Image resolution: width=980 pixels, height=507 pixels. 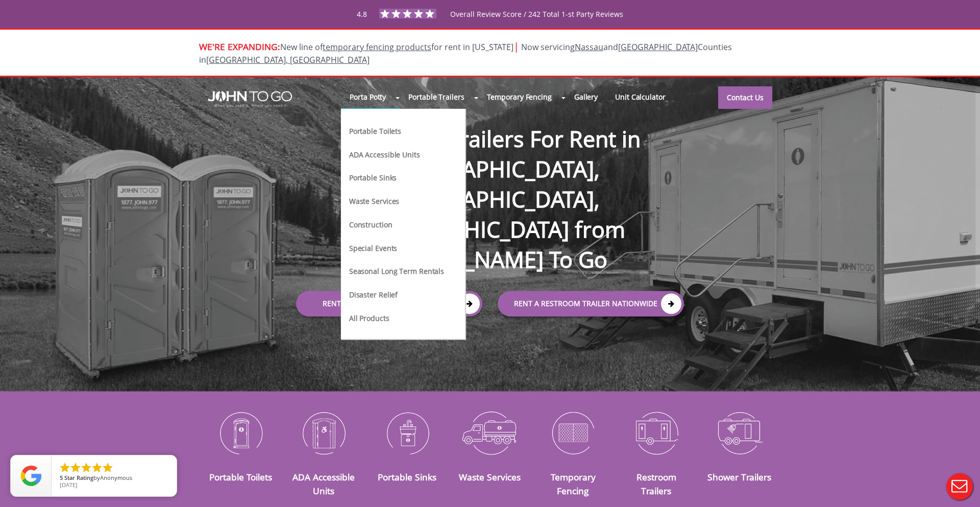 I want to click on img: Restroom-Trailers-icon_N.png, so click(x=656, y=433).